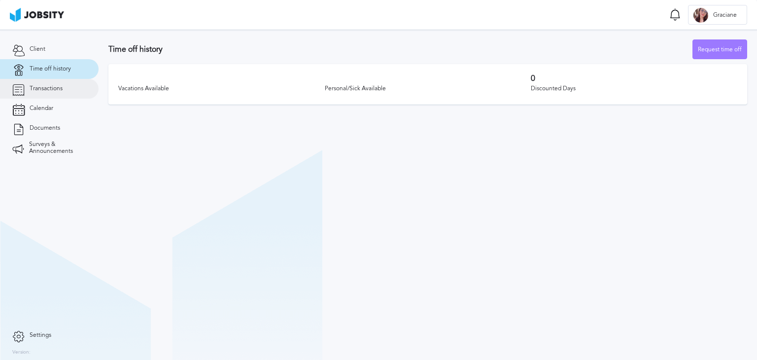 This screenshot has width=757, height=360. Describe the element at coordinates (634, 89) in the screenshot. I see `div: Discounted Days` at that location.